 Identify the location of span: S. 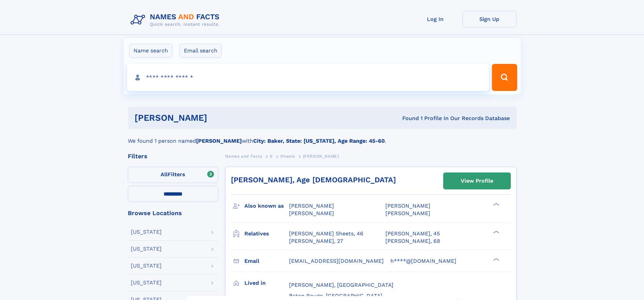
(271, 156).